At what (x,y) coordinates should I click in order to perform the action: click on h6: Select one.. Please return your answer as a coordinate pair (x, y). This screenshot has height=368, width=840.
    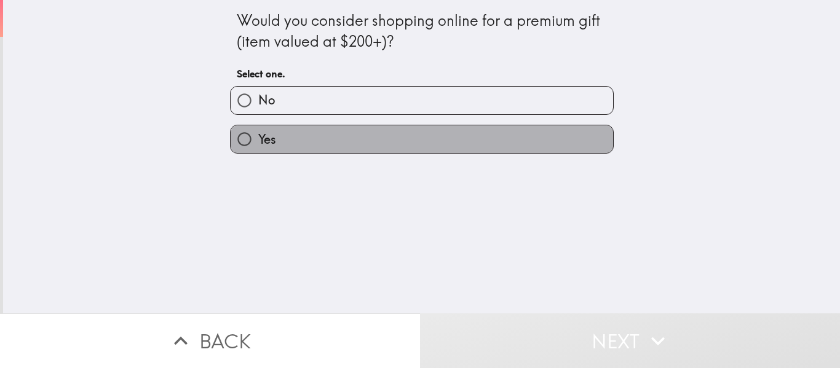
    Looking at the image, I should click on (422, 74).